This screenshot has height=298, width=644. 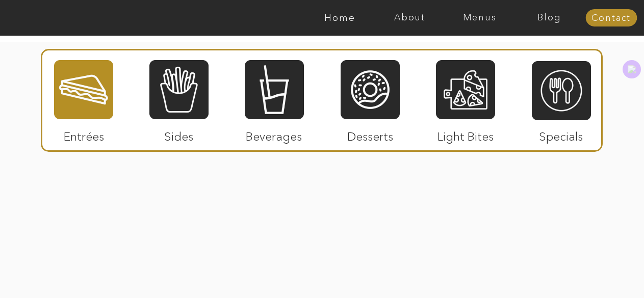 I want to click on p: Desserts, so click(x=370, y=134).